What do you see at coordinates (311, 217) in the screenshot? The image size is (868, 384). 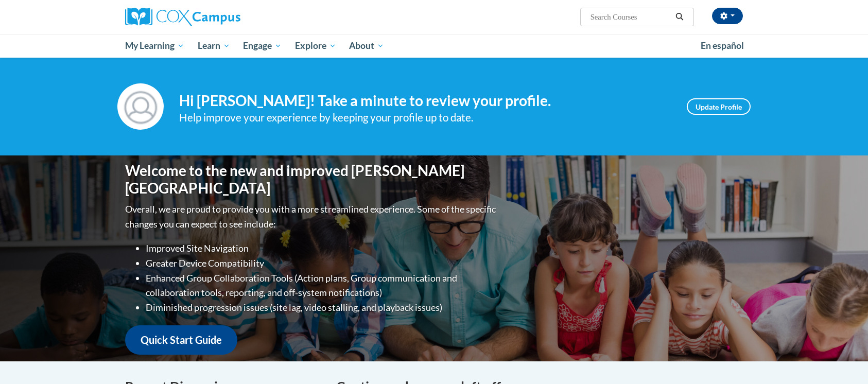 I see `p: Overall, we are proud to provide you with a more streamlined experience. Some of the specific cha...` at bounding box center [311, 217].